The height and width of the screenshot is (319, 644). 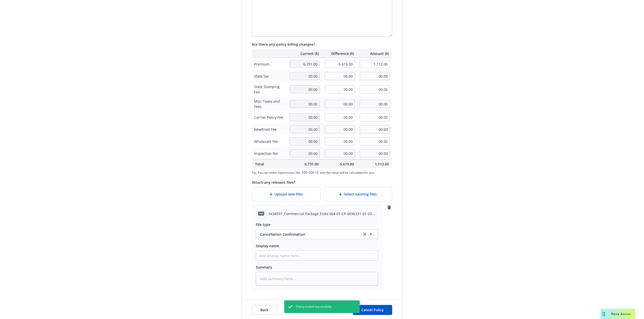 What do you see at coordinates (365, 234) in the screenshot?
I see `a: clear selection` at bounding box center [365, 234].